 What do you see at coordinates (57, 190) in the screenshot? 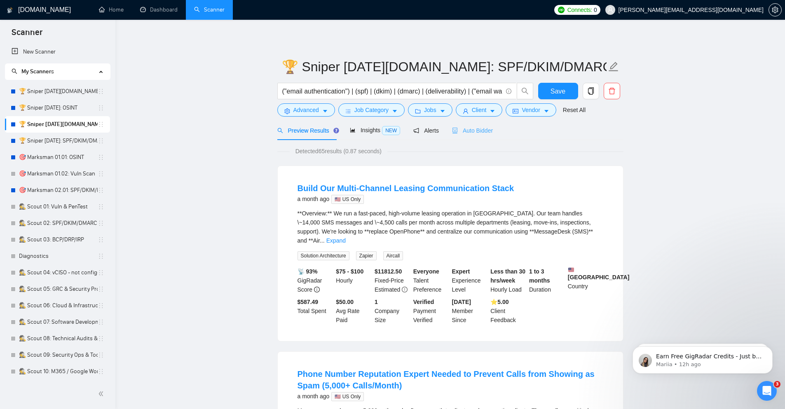
I see `li: 🎯 Marksman 02.01: SPF/DKIM/DMARC` at bounding box center [57, 190].